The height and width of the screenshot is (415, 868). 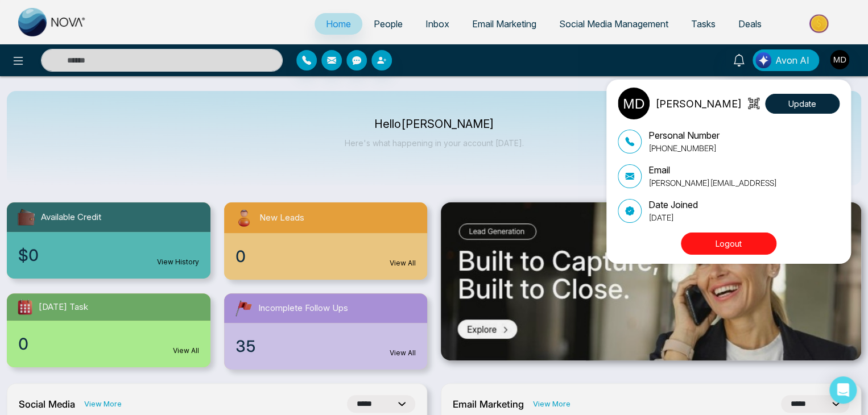 What do you see at coordinates (684, 136) in the screenshot?
I see `p: Personal Number` at bounding box center [684, 136].